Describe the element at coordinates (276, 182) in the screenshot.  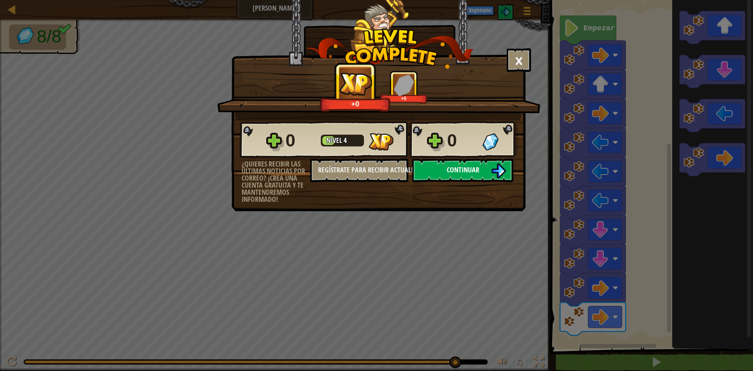
I see `div: ¿Quieres recibir las últimas noticias por correo? ¡Crea una cuenta gratuita y te mantendremos inf...` at that location.